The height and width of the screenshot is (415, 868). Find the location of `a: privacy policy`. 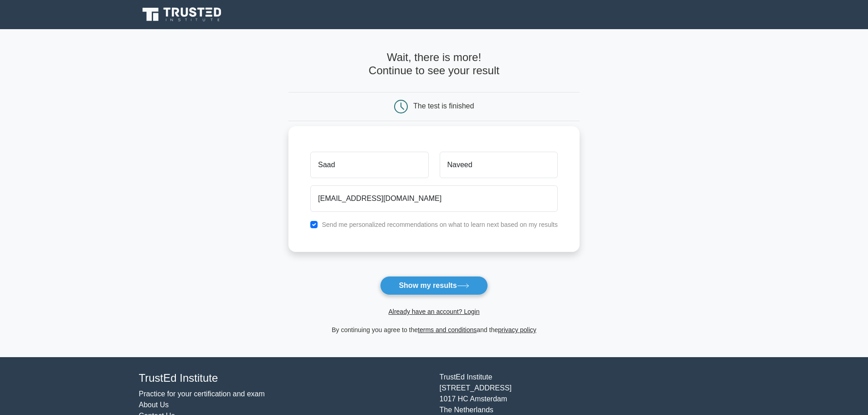

a: privacy policy is located at coordinates (517, 330).